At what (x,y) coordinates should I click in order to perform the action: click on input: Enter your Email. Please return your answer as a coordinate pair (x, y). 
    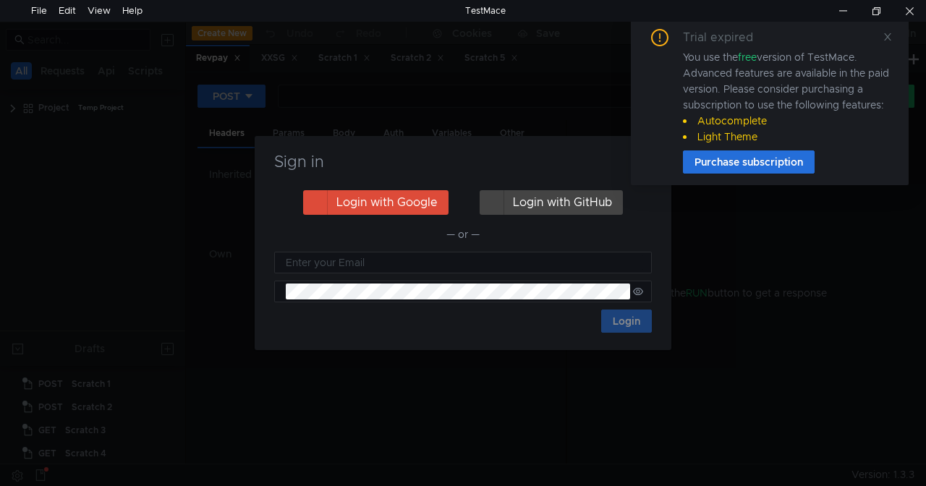
    Looking at the image, I should click on (465, 263).